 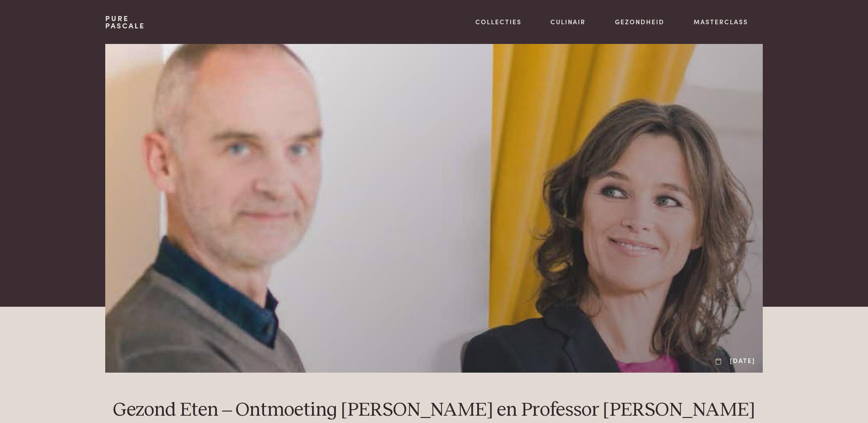 What do you see at coordinates (499, 21) in the screenshot?
I see `a: Collecties` at bounding box center [499, 21].